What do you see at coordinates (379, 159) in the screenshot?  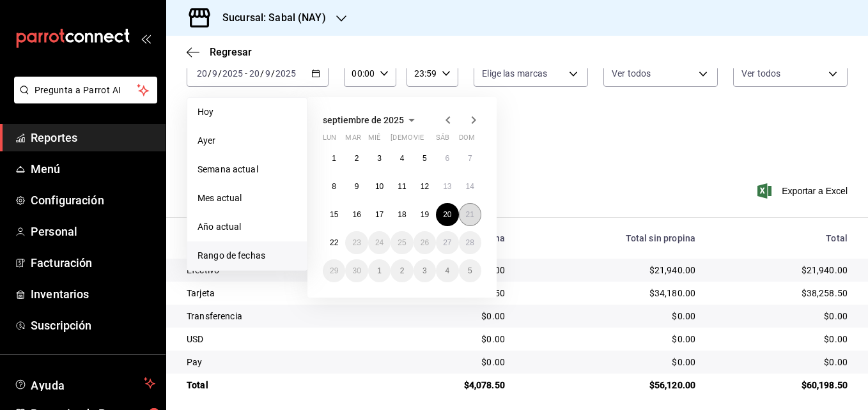 I see `button: 3 de septiembre de 2025` at bounding box center [379, 159].